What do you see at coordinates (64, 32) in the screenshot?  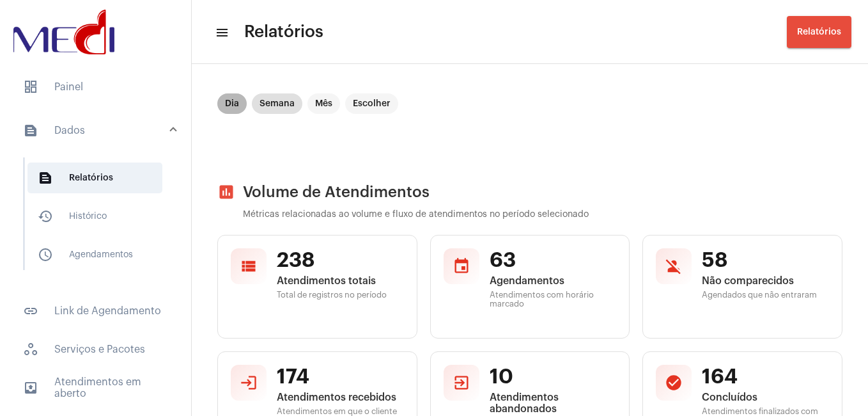 I see `img: d3a1b5fa-500b-b90f-5a1c-719c20e9830b.png` at bounding box center [64, 32].